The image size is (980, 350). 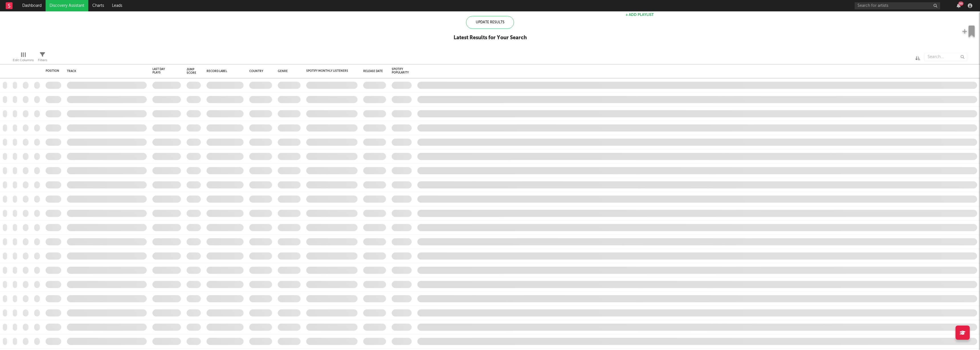 I want to click on div: Last Day Plays, so click(x=162, y=71).